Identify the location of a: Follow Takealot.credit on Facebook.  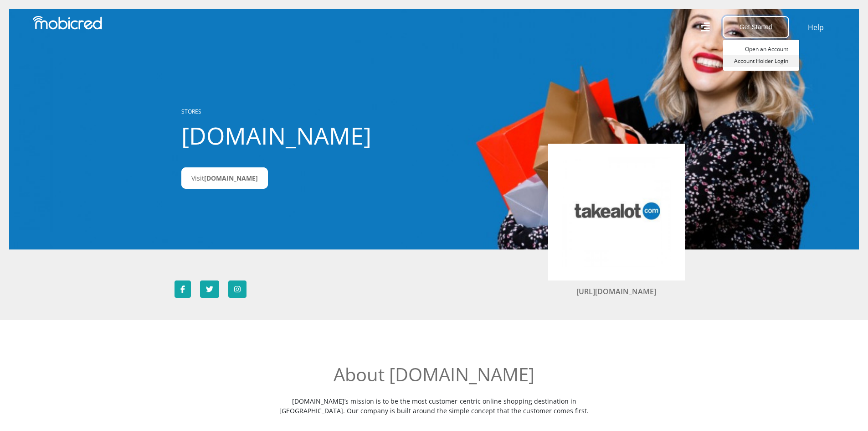
(183, 289).